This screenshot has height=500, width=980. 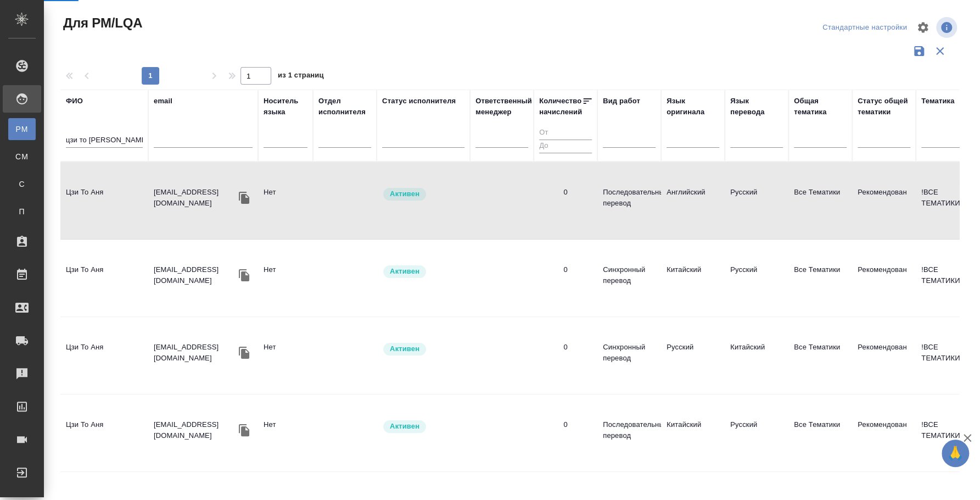 What do you see at coordinates (884, 107) in the screenshot?
I see `div: Статус общей тематики` at bounding box center [884, 107].